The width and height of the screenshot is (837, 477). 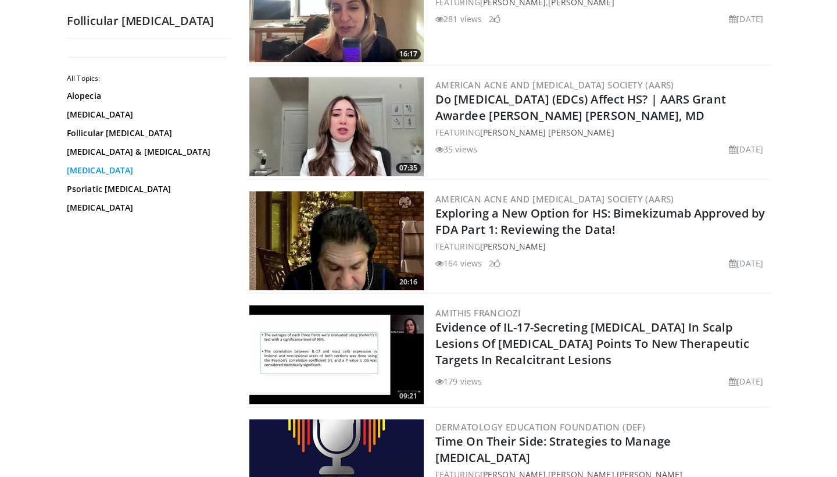 I want to click on img: e1dfbbff-e3c9-471c-8c17-9c51381c1f2b.300x170_q85_crop-smart_upscale.jpg, so click(x=337, y=241).